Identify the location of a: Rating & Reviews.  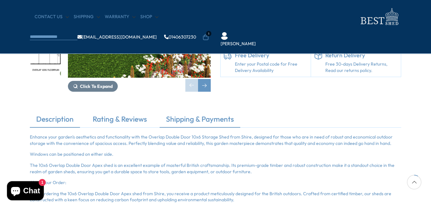
(120, 120).